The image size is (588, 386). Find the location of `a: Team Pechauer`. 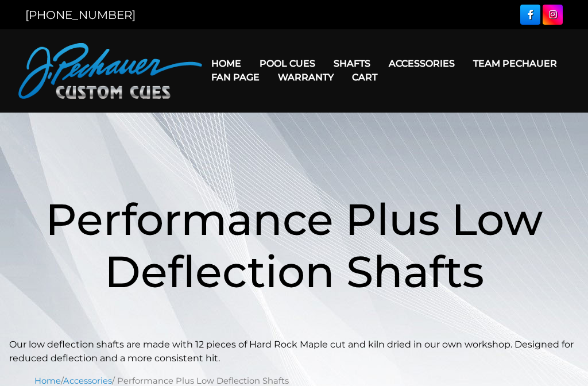

a: Team Pechauer is located at coordinates (515, 63).